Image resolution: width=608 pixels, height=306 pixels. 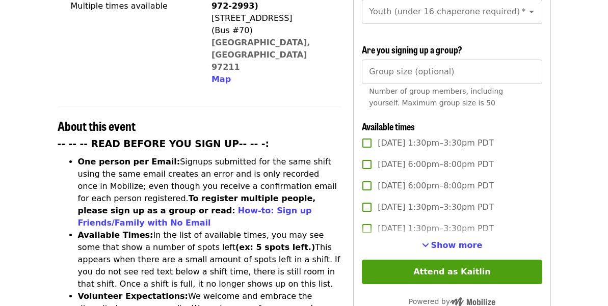 What do you see at coordinates (272, 31) in the screenshot?
I see `div: (Bus #70)` at bounding box center [272, 31].